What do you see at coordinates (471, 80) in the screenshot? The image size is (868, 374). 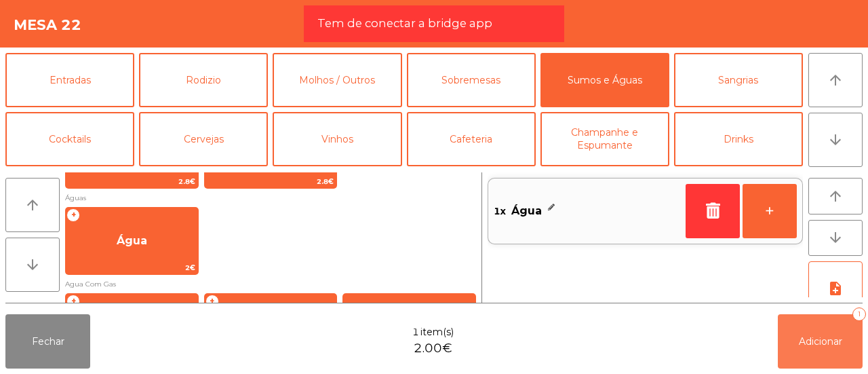 I see `button: Sobremesas` at bounding box center [471, 80].